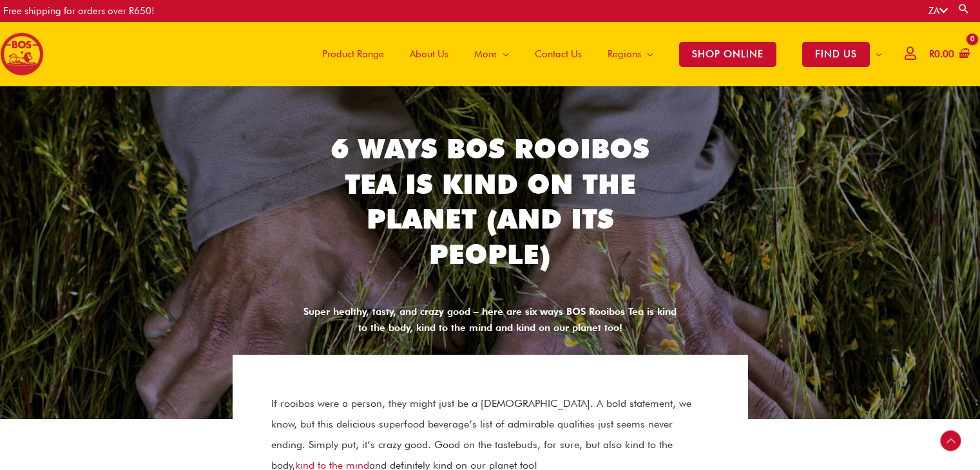  Describe the element at coordinates (938, 11) in the screenshot. I see `a: ZA` at that location.